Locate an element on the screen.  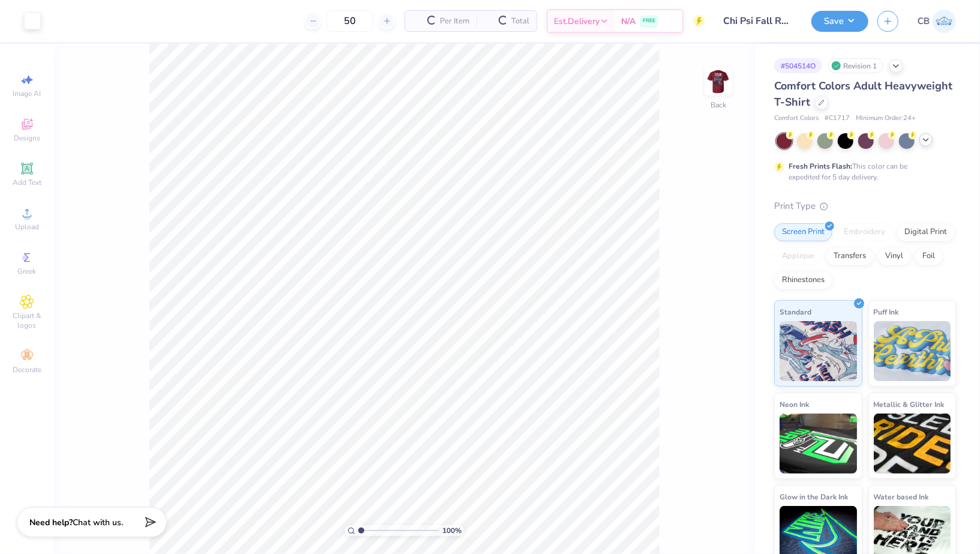
strong: Need help? is located at coordinates (51, 522).